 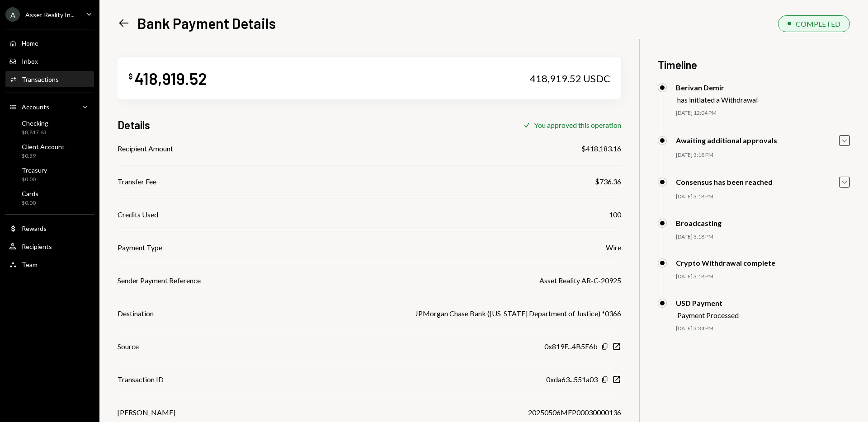 I want to click on div: Credits Used, so click(x=138, y=215).